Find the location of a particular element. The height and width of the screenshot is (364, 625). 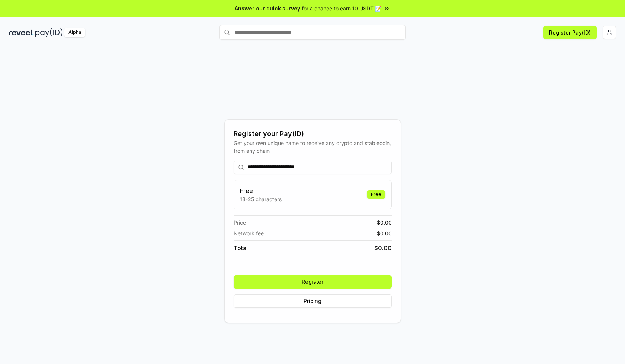

h3: Free is located at coordinates (261, 191).